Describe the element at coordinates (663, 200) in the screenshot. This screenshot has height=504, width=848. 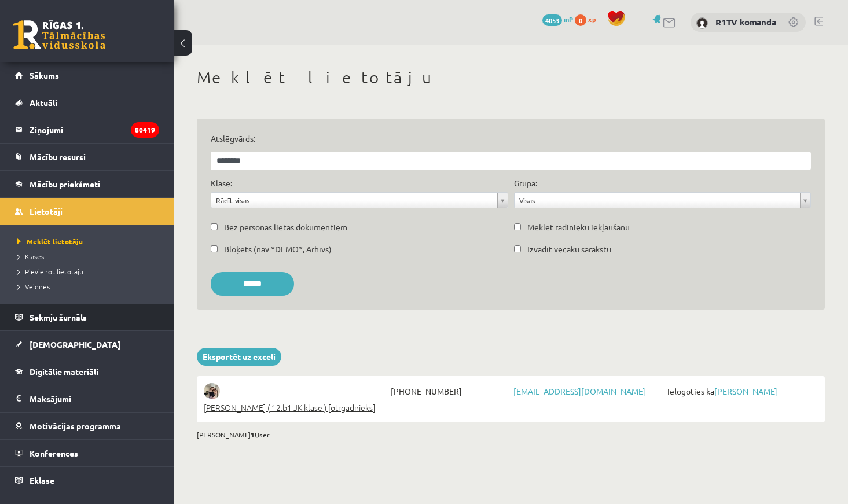
I see `a: Visas` at that location.